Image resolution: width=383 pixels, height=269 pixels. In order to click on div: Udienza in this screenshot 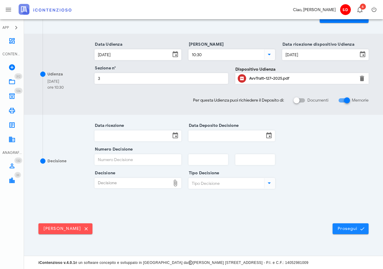, I will do `click(55, 74)`.